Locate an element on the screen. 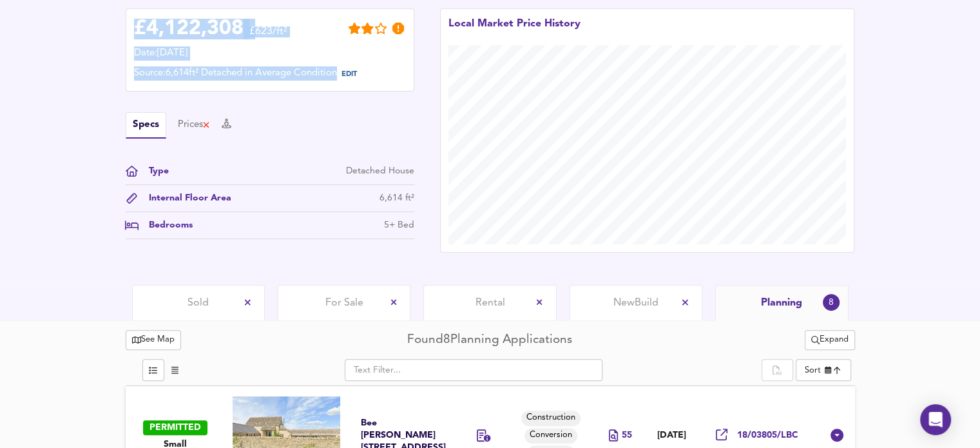 The width and height of the screenshot is (980, 448). span: For Sale is located at coordinates (344, 303).